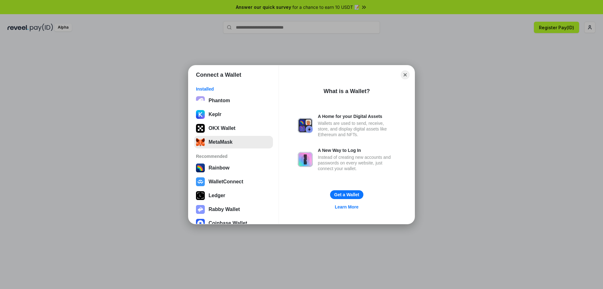 The width and height of the screenshot is (603, 289). Describe the element at coordinates (233, 156) in the screenshot. I see `div: Recommended` at that location.